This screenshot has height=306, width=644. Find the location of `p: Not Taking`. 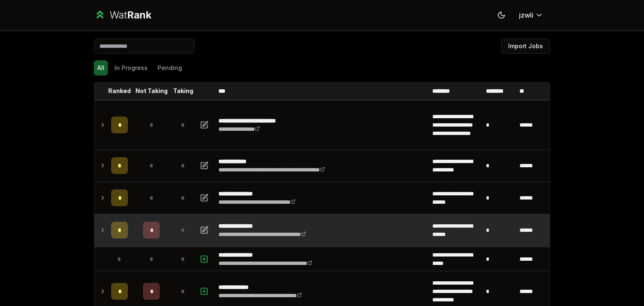

p: Not Taking is located at coordinates (151, 91).